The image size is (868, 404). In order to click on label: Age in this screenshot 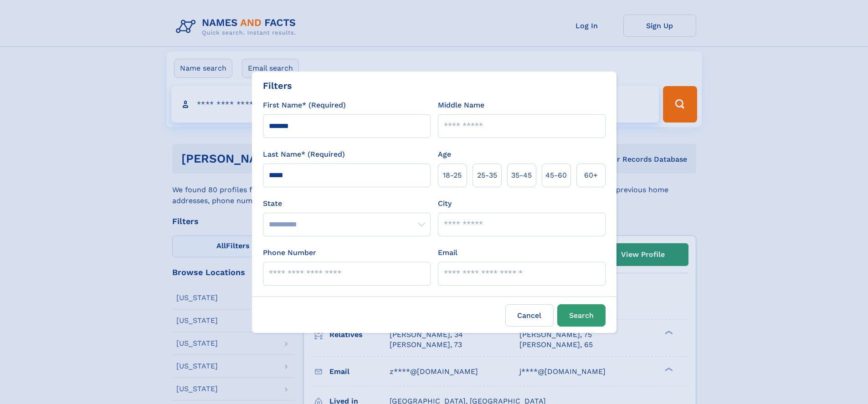, I will do `click(444, 155)`.